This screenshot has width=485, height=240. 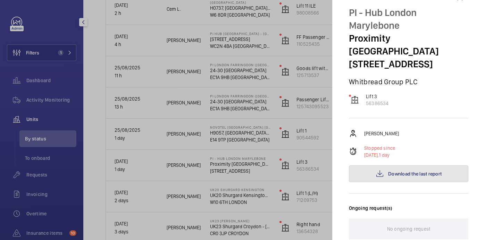 What do you see at coordinates (415, 174) in the screenshot?
I see `span: Download the last report` at bounding box center [415, 174].